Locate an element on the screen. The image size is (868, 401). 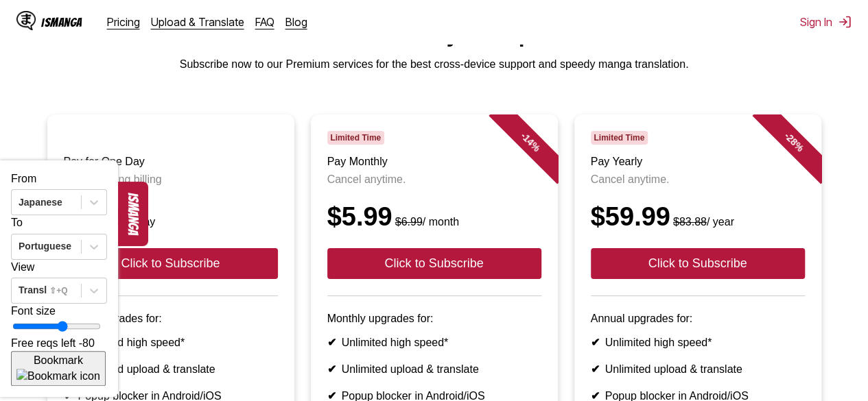
h3: Pay Monthly is located at coordinates (435, 162).